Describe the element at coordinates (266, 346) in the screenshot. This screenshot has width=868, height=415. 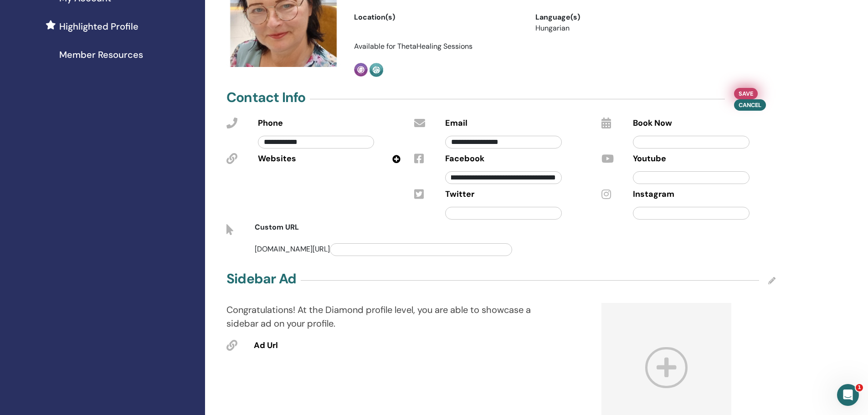
I see `span: Ad Url` at that location.